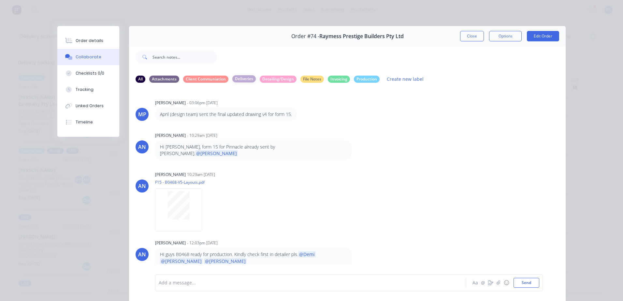  I want to click on div: File Notes, so click(312, 79).